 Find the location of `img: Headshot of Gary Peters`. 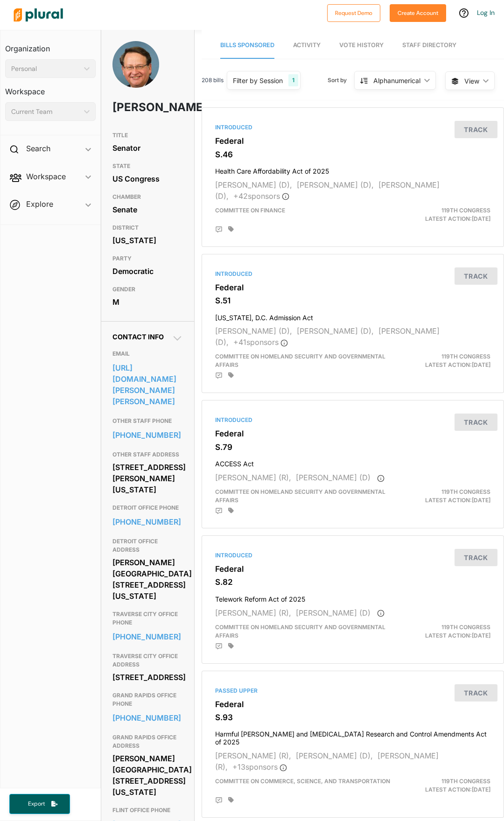

img: Headshot of Gary Peters is located at coordinates (136, 69).